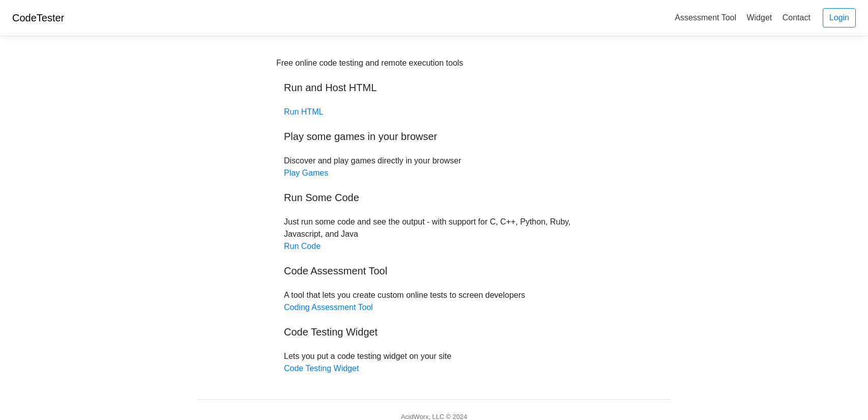 The width and height of the screenshot is (868, 420). I want to click on h5: Run Some Code, so click(434, 198).